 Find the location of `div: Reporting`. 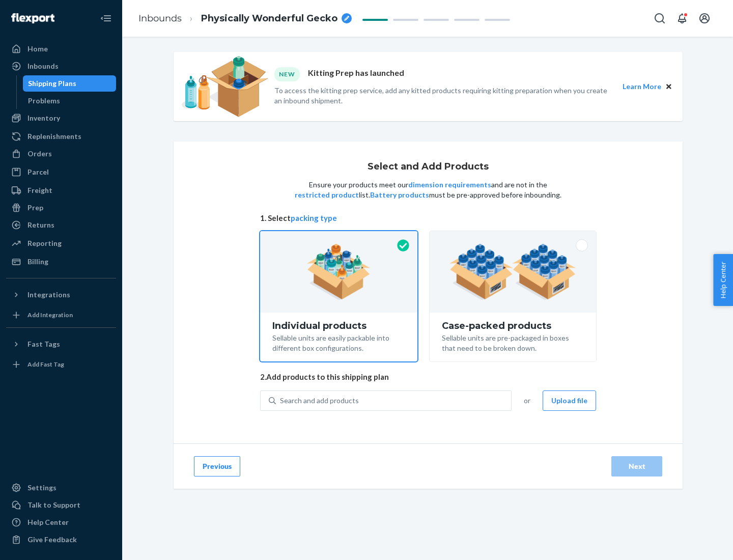

div: Reporting is located at coordinates (44, 243).